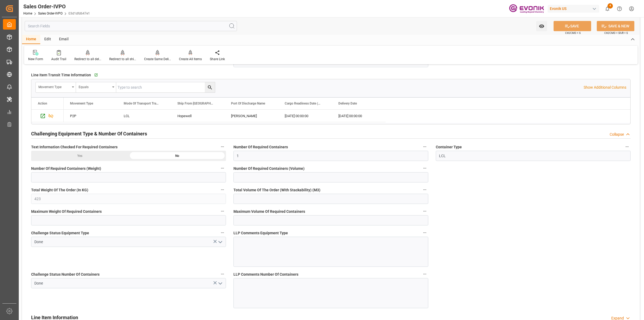 This screenshot has width=644, height=320. Describe the element at coordinates (142, 104) in the screenshot. I see `span: Mode Of Transport Translation` at that location.